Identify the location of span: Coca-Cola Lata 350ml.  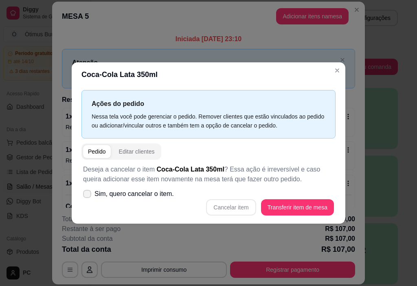
(191, 169).